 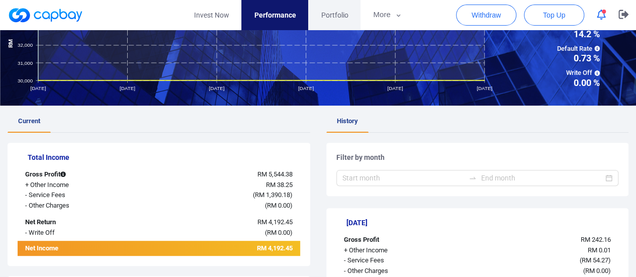 What do you see at coordinates (164, 157) in the screenshot?
I see `h5: Total Income` at bounding box center [164, 157].